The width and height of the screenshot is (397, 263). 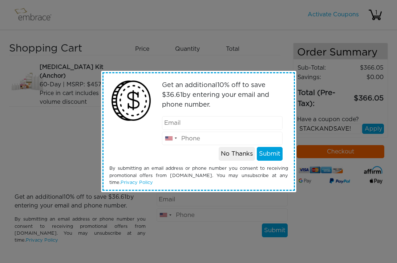 I want to click on img: money2.png, so click(x=131, y=100).